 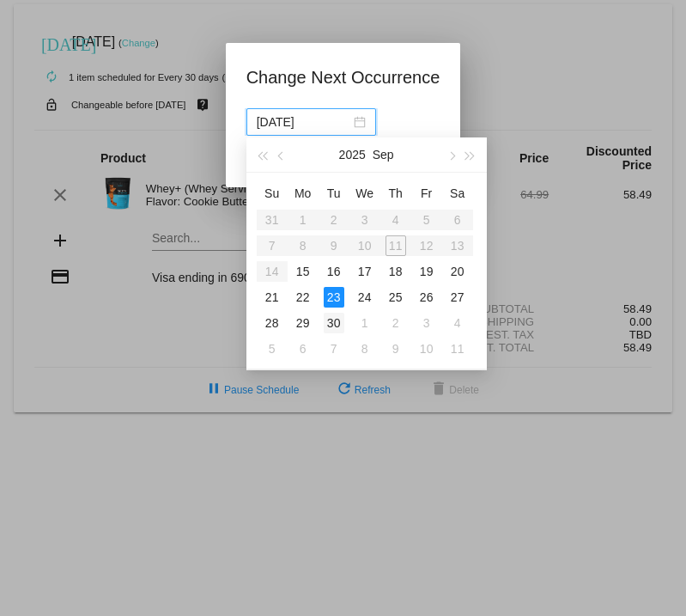 I want to click on div: 29, so click(x=304, y=323).